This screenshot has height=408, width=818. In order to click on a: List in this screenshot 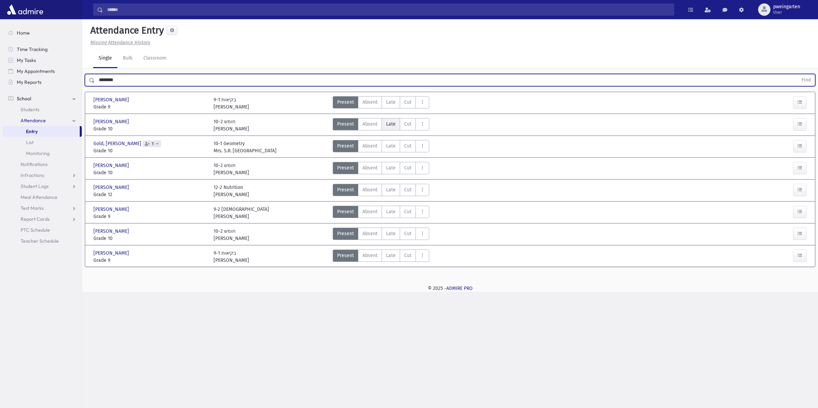, I will do `click(42, 142)`.